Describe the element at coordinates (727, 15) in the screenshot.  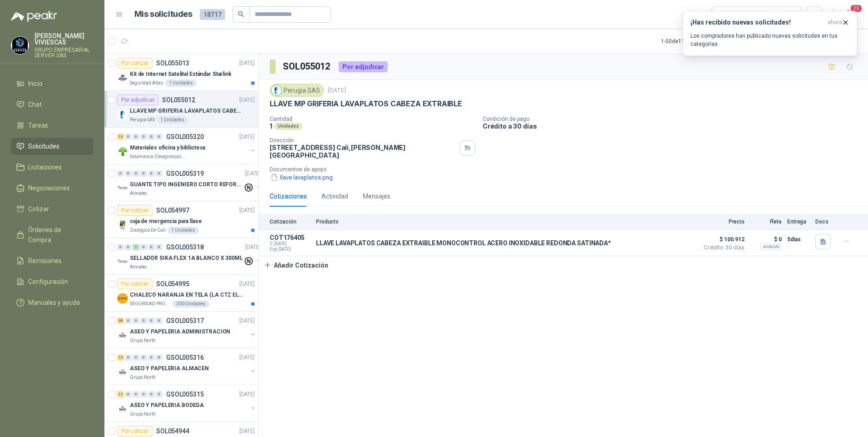
I see `div: Todas` at that location.